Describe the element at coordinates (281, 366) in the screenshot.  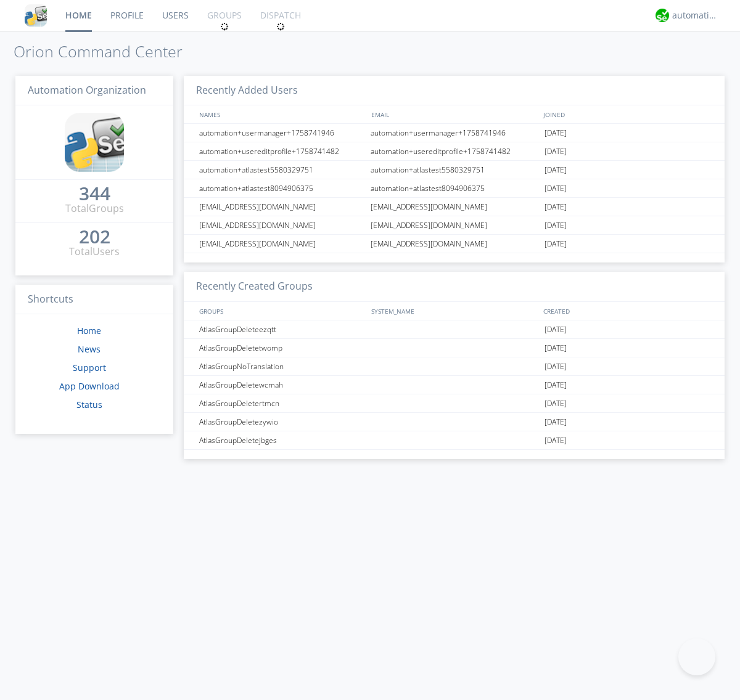
I see `div: AtlasGroupNoTranslation` at that location.